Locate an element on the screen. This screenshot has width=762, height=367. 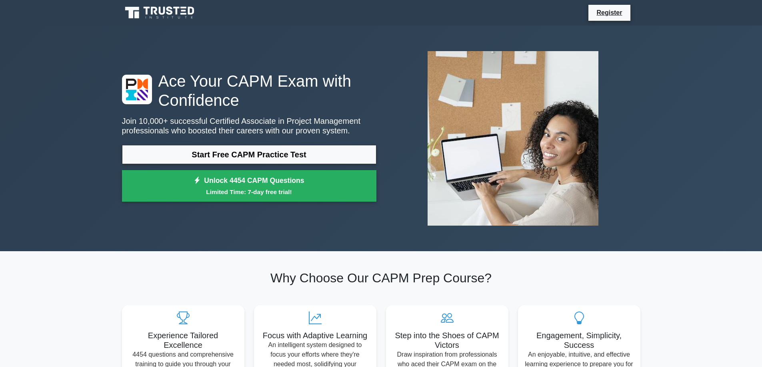
small: Limited Time: 7-day free trial! is located at coordinates (249, 192).